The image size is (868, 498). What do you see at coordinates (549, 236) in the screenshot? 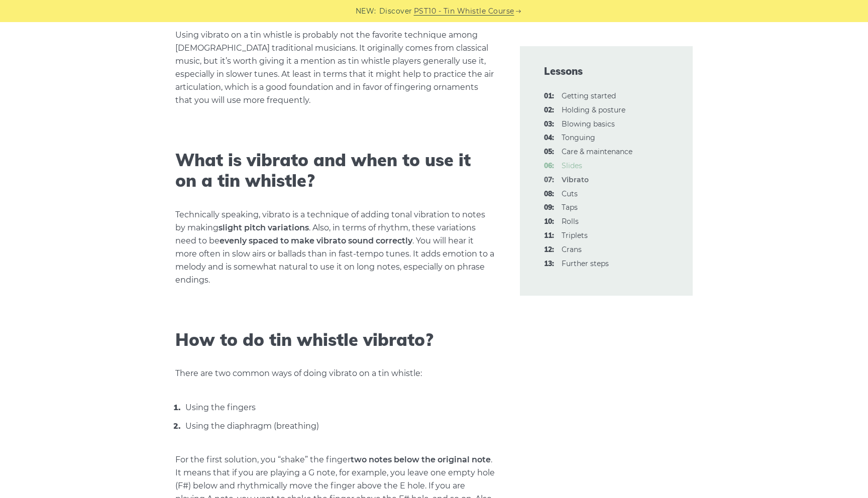
I see `span: 11:` at bounding box center [549, 236].